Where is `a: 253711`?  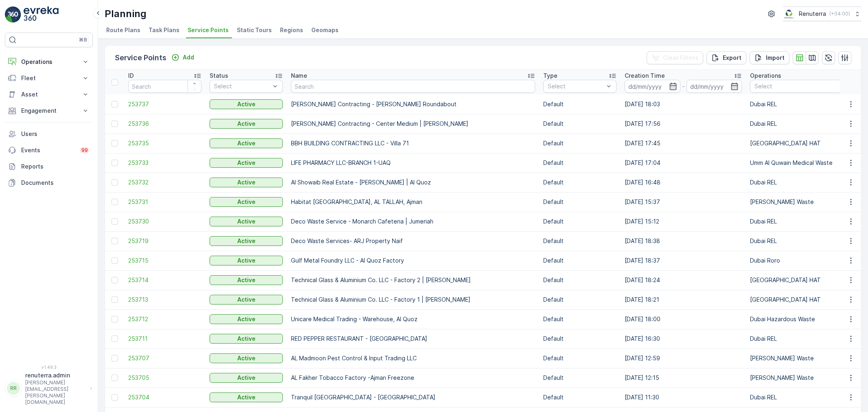 a: 253711 is located at coordinates (165, 339).